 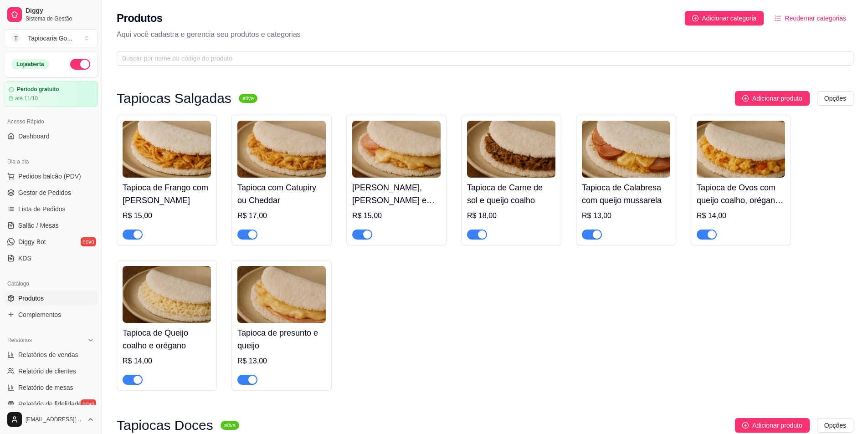 What do you see at coordinates (20, 340) in the screenshot?
I see `span: Relatórios` at bounding box center [20, 340].